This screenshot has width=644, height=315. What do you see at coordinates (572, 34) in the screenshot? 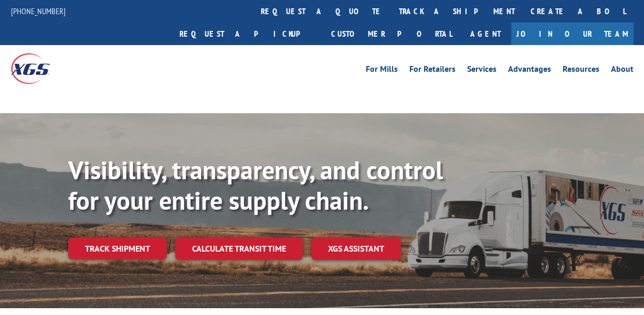
I see `a: Join Our Team` at bounding box center [572, 34].